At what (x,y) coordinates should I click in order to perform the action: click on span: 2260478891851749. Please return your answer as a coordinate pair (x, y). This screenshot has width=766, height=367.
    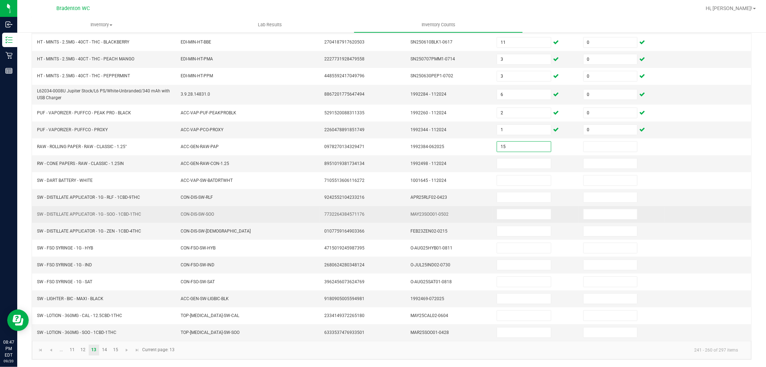
    Looking at the image, I should click on (344, 130).